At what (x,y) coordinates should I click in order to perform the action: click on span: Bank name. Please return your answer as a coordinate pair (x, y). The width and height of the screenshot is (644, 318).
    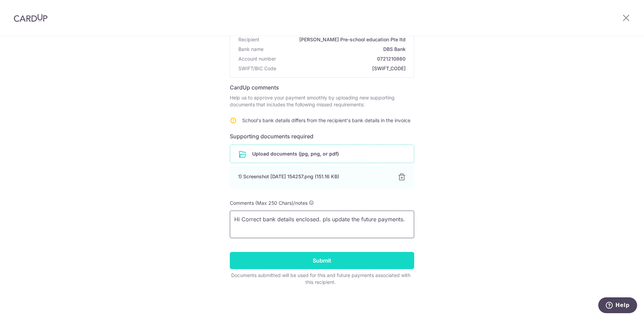
    Looking at the image, I should click on (251, 49).